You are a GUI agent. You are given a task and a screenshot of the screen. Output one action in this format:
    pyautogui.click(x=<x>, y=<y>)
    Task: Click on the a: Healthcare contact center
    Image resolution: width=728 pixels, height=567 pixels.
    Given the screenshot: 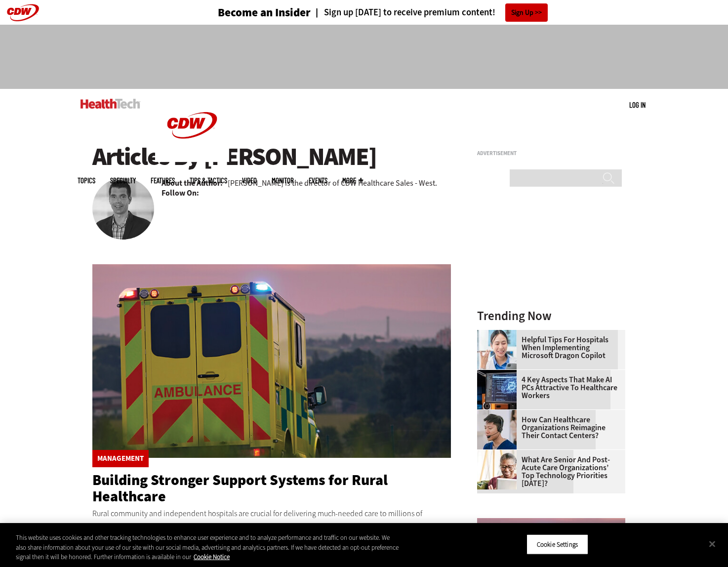 What is the action you would take?
    pyautogui.click(x=499, y=414)
    